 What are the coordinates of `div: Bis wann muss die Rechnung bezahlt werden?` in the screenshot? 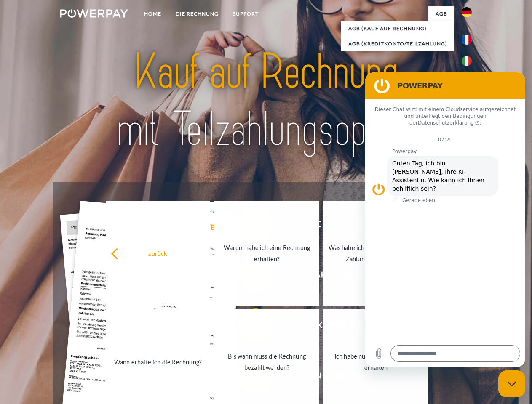 It's located at (267, 362).